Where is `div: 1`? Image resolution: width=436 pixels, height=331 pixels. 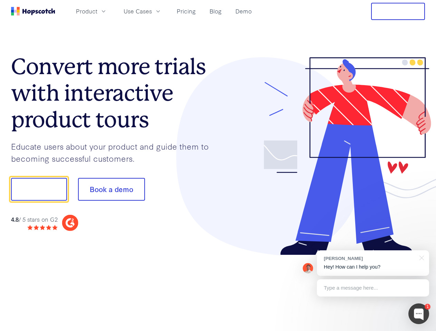
div: 1 is located at coordinates (427, 307).